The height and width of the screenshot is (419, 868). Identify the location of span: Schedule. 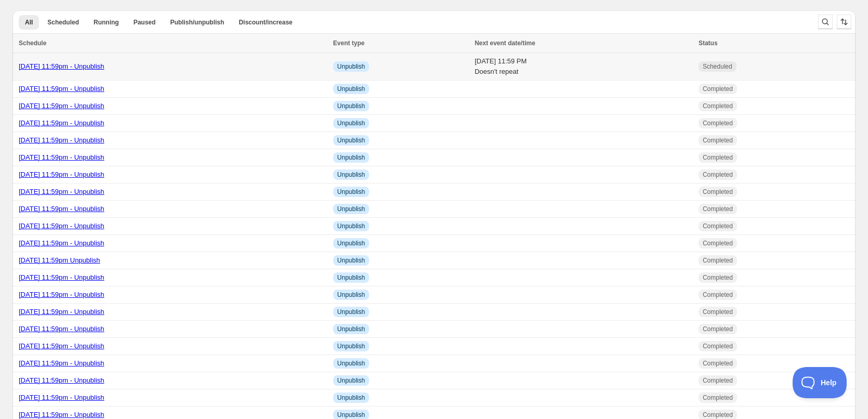
(32, 43).